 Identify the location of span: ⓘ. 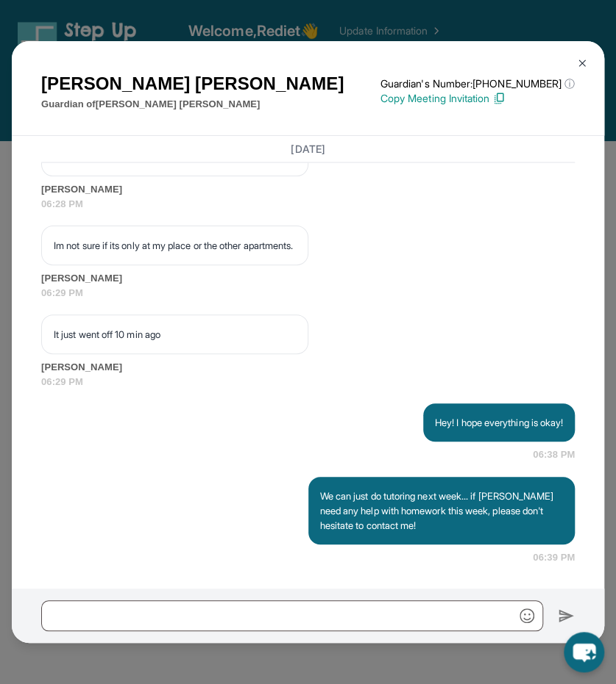
(569, 83).